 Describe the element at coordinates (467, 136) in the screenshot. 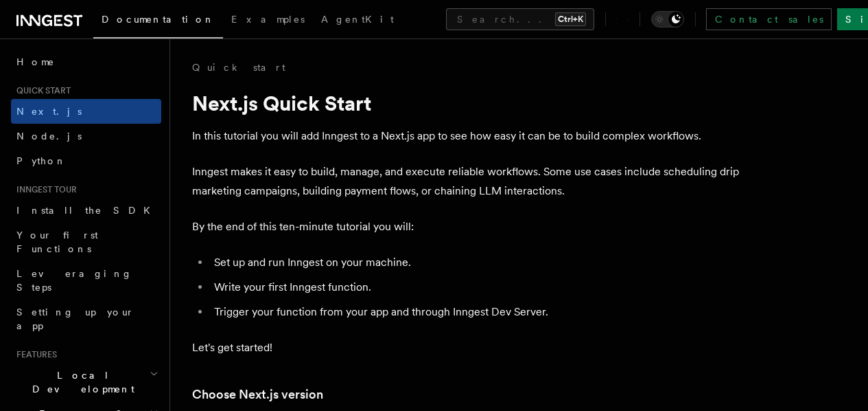

I see `p: In this tutorial you will add Inngest to a Next.js app to see how easy it can be to build complex...` at that location.